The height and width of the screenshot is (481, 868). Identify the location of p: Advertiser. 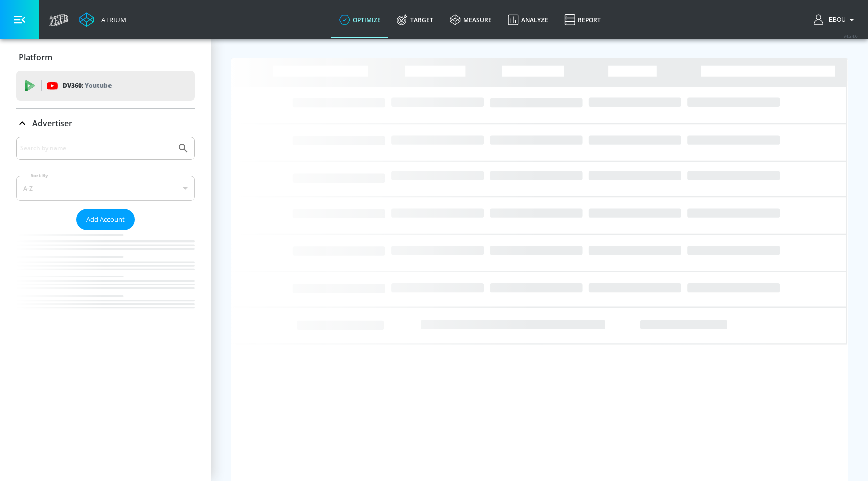
(52, 123).